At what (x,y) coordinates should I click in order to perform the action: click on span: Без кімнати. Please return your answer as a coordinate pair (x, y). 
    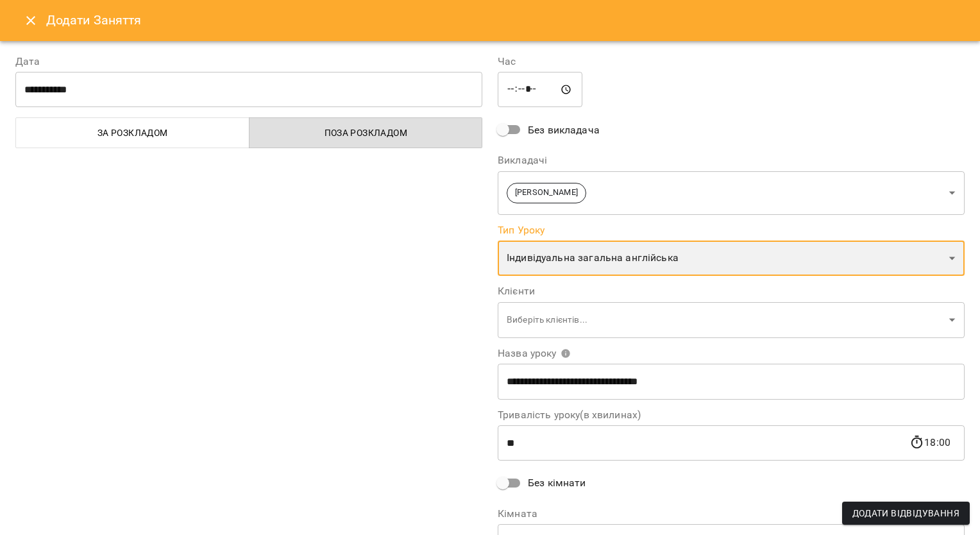
    Looking at the image, I should click on (557, 483).